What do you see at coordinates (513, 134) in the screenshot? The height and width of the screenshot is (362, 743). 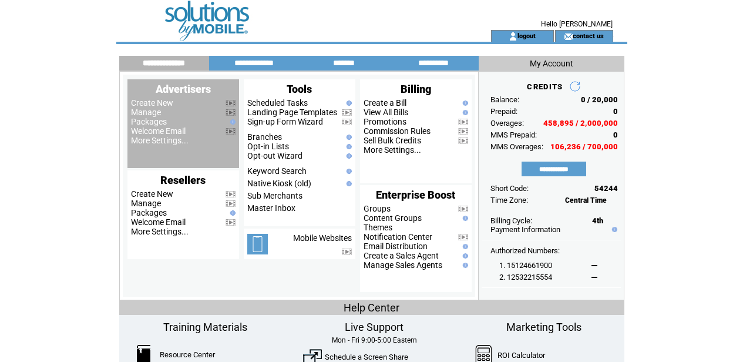 I see `span: MMS Prepaid:` at bounding box center [513, 134].